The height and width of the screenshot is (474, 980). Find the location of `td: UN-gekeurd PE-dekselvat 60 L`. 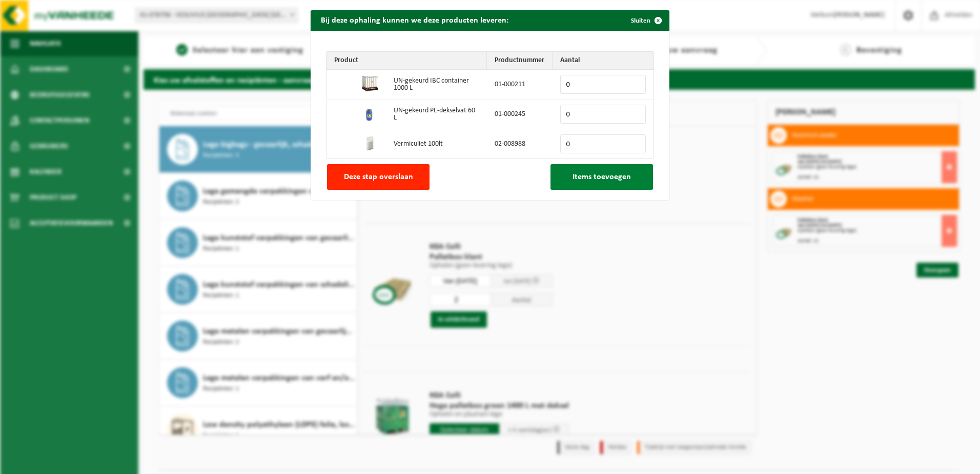

td: UN-gekeurd PE-dekselvat 60 L is located at coordinates (436, 115).